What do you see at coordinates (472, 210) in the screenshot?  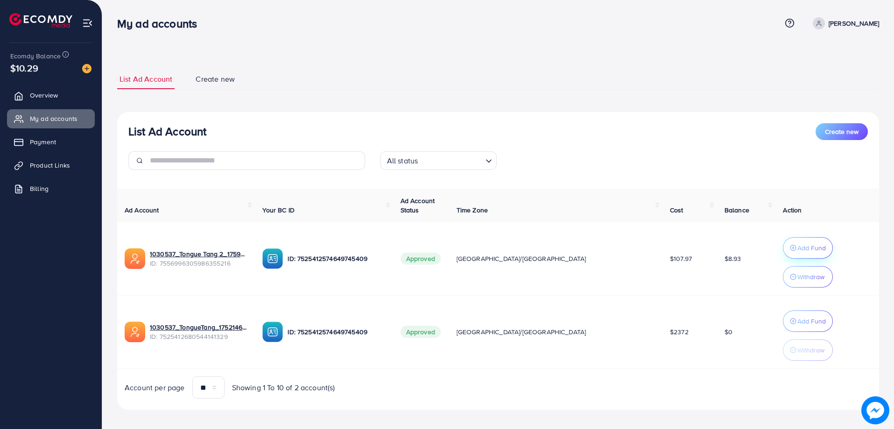 I see `span: Time Zone` at bounding box center [472, 210].